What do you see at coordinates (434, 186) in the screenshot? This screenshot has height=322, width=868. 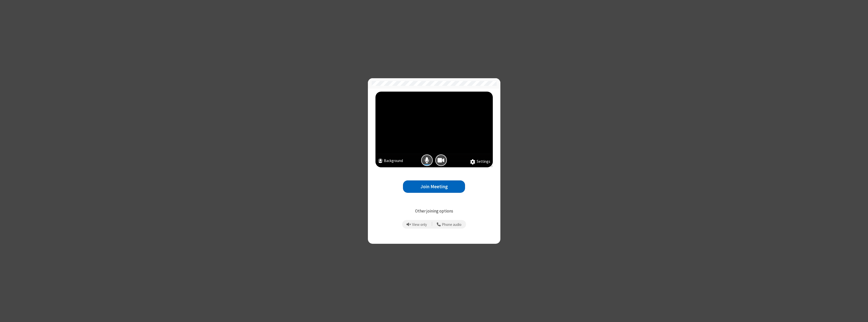 I see `button: Join Meeting` at bounding box center [434, 186].